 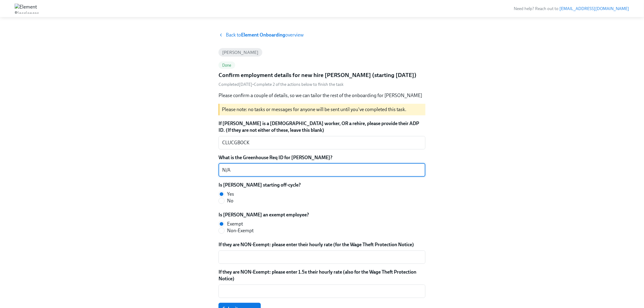 What do you see at coordinates (322, 110) in the screenshot?
I see `p: Please note: no tasks or messages for anyone will be sent until you've completed this task.` at bounding box center [322, 110].